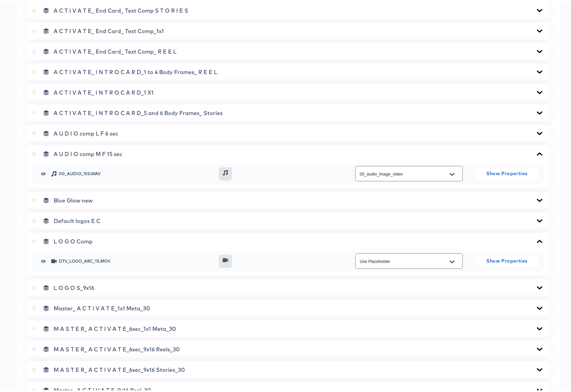  What do you see at coordinates (115, 327) in the screenshot?
I see `span: M A S T E R_ A C T I V A T E_6sec_1x1 Meta_30` at bounding box center [115, 327].